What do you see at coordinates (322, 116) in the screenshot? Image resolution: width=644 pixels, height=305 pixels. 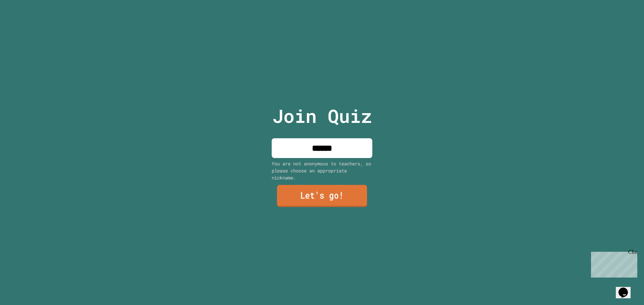 I see `p: Join Quiz` at bounding box center [322, 116].